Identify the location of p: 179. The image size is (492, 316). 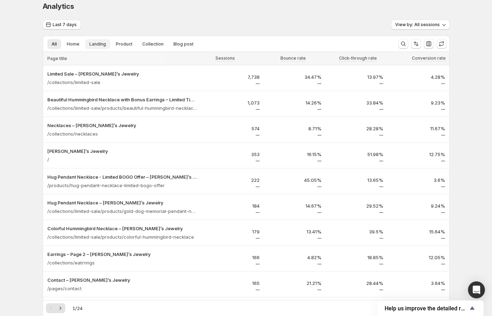
(233, 232).